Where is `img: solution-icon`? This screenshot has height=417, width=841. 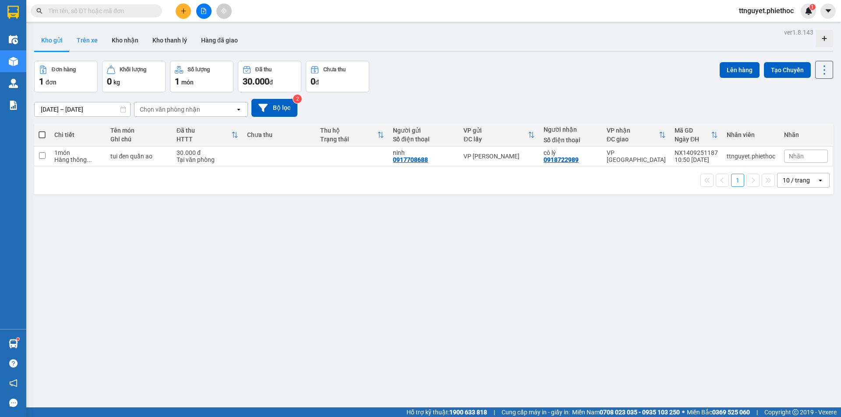
img: solution-icon is located at coordinates (13, 105).